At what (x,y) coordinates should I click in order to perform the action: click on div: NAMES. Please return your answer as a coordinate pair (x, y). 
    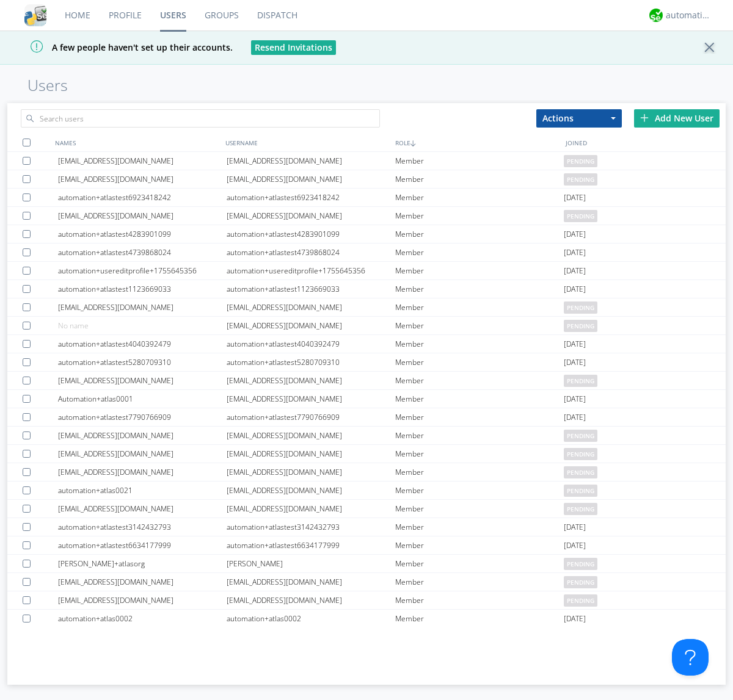
    Looking at the image, I should click on (137, 142).